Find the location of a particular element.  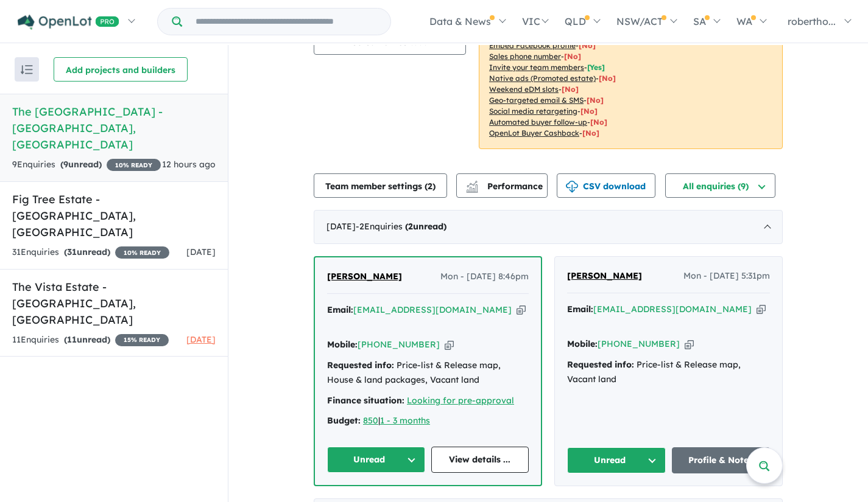

span: - 2 Enquir ies is located at coordinates (401, 227).